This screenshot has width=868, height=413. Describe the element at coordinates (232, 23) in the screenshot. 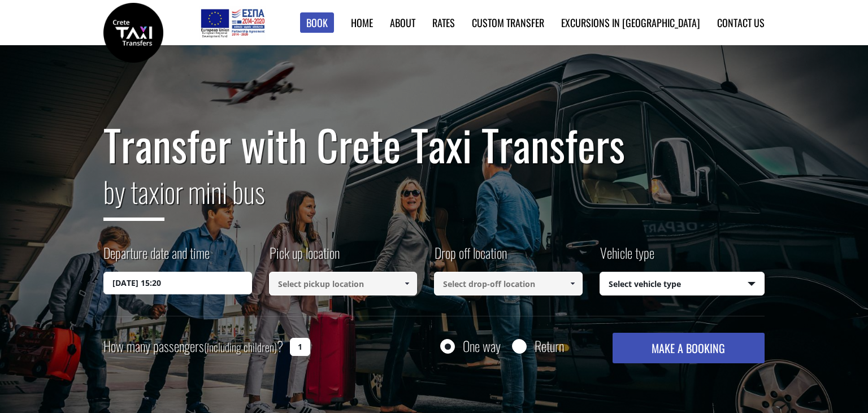

I see `img: e-bannersEUERDF180X90.jpg` at that location.